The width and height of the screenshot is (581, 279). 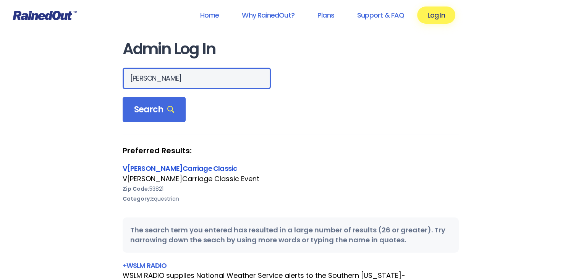 I want to click on strong: Preferred Results:, so click(x=291, y=151).